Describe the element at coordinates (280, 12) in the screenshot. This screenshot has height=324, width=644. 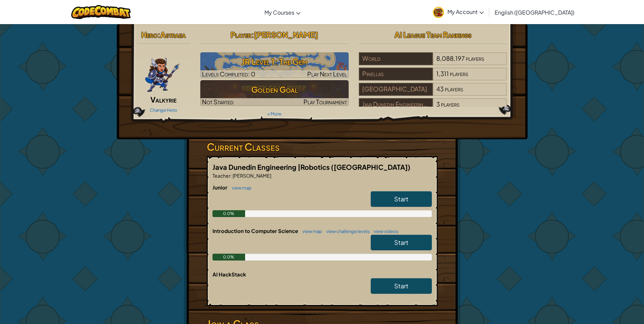
I see `span: My Courses` at that location.